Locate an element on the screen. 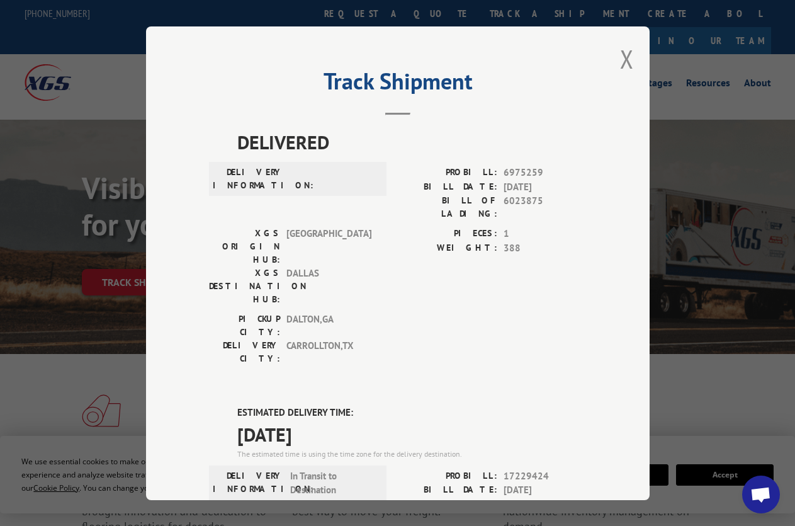 This screenshot has width=795, height=526. span: 17229424 is located at coordinates (545, 475).